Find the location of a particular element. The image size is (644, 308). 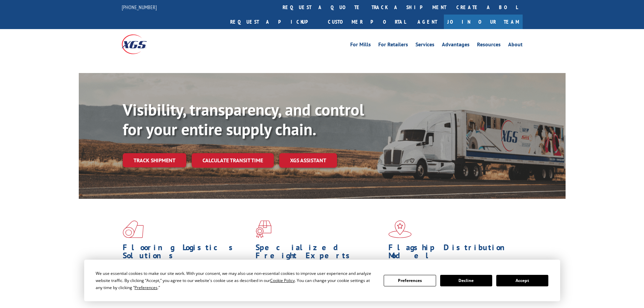

a: About is located at coordinates (515, 45).